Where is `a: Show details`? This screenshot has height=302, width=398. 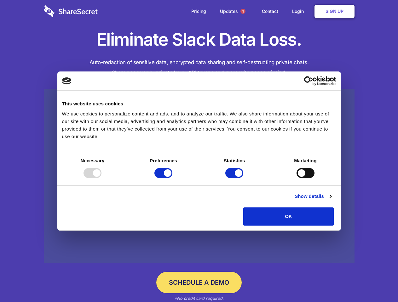
a: Show details is located at coordinates (313, 197).